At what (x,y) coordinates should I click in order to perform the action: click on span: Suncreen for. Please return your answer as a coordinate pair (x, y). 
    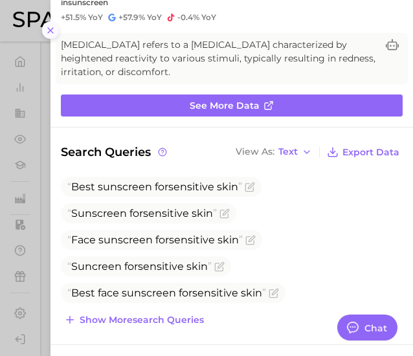
    Looking at the image, I should click on (139, 266).